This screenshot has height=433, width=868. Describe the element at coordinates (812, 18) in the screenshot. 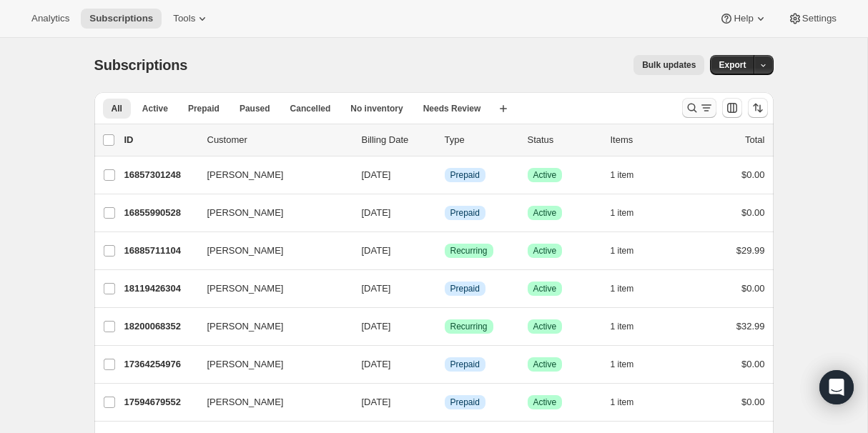

I see `button: Settings` at that location.